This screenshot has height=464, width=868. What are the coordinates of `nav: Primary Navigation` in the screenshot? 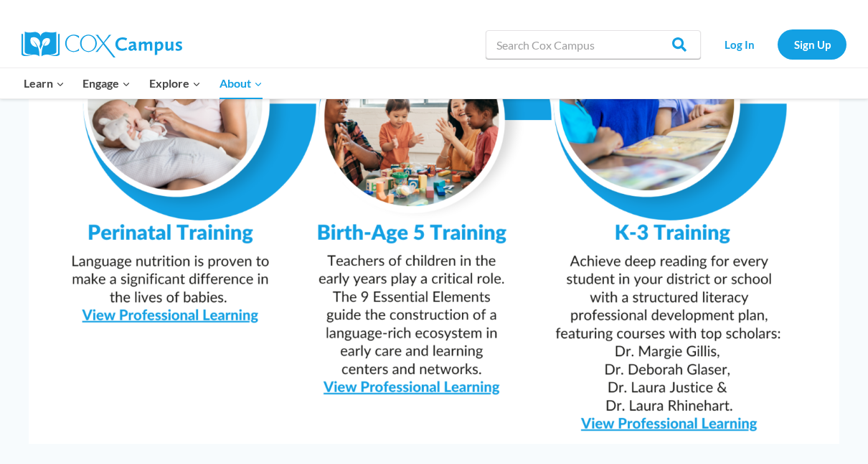 It's located at (143, 83).